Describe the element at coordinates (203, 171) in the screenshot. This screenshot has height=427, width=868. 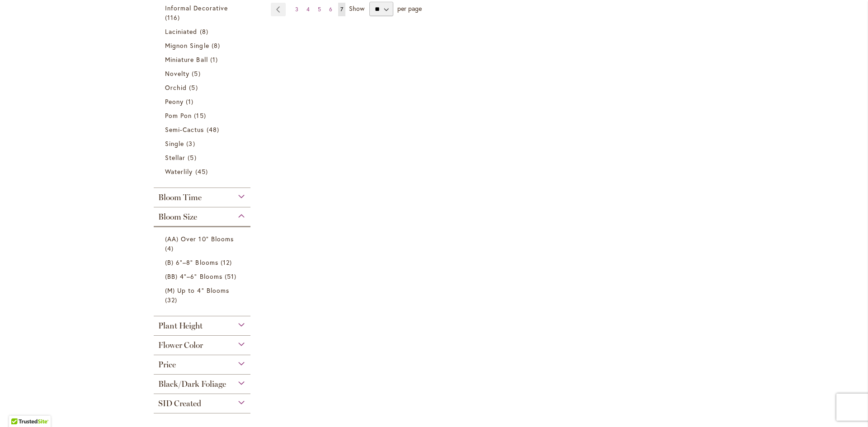
I see `a: Waterlily 45` at that location.